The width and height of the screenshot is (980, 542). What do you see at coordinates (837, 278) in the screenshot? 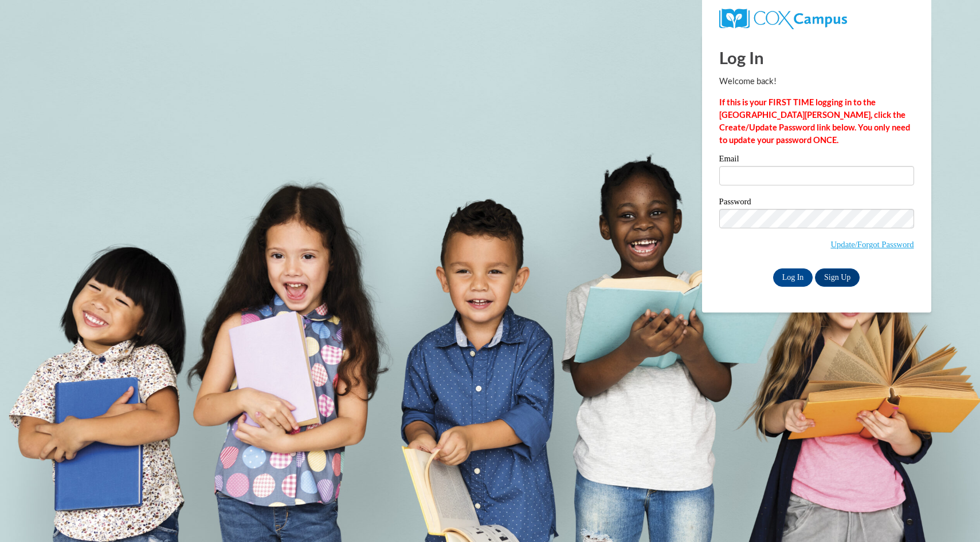
I see `a: Sign Up` at bounding box center [837, 278].